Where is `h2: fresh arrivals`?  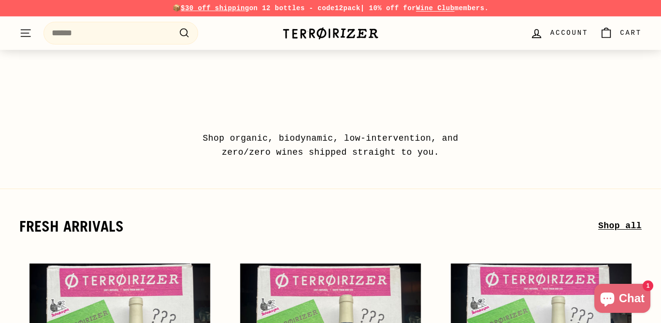 h2: fresh arrivals is located at coordinates (309, 226).